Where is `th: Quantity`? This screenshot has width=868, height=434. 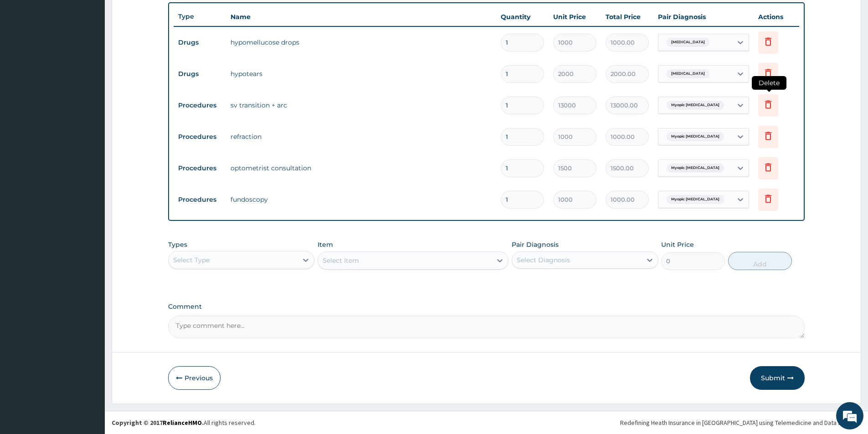
th: Quantity is located at coordinates (522, 17).